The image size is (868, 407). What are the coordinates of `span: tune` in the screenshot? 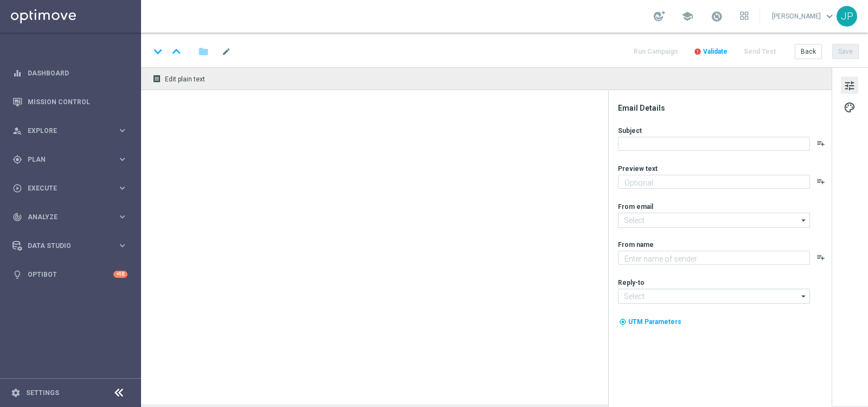 It's located at (850, 86).